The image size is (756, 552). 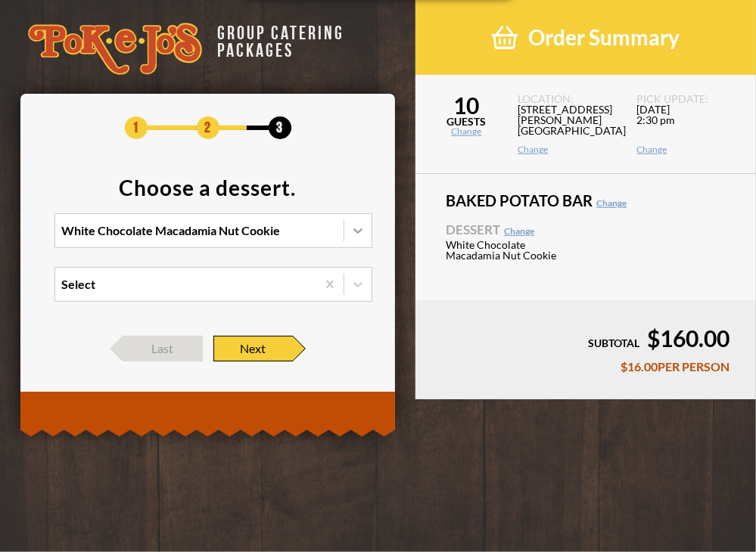 What do you see at coordinates (585, 367) in the screenshot?
I see `div: $16.00 PER PERSON` at bounding box center [585, 367].